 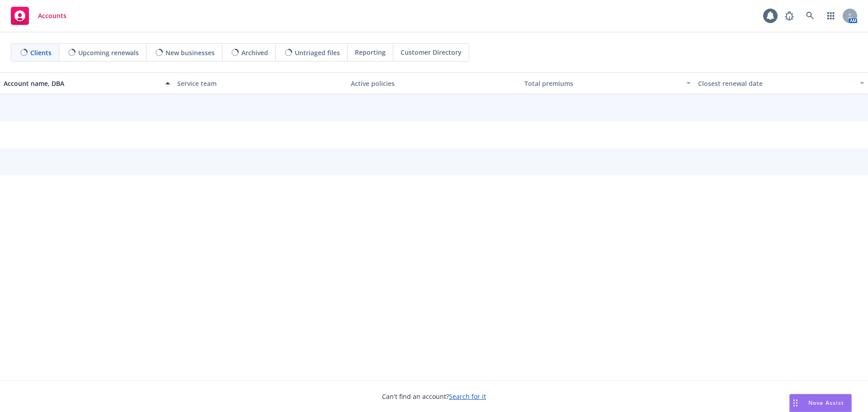 I want to click on span: Untriaged files, so click(x=317, y=52).